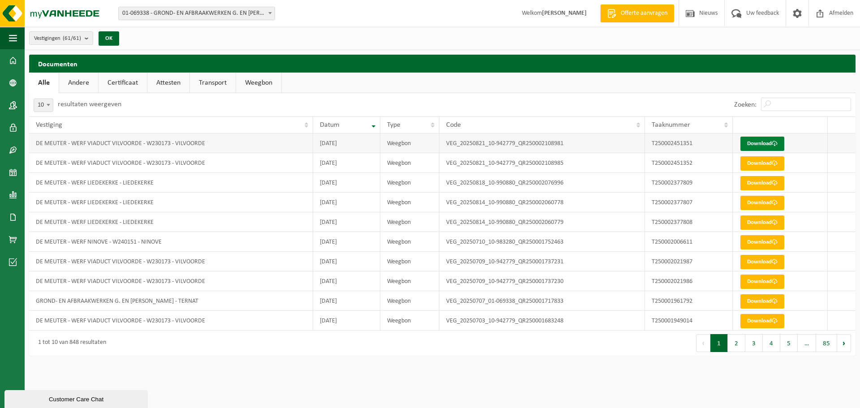 Image resolution: width=860 pixels, height=408 pixels. I want to click on span: Datum, so click(330, 125).